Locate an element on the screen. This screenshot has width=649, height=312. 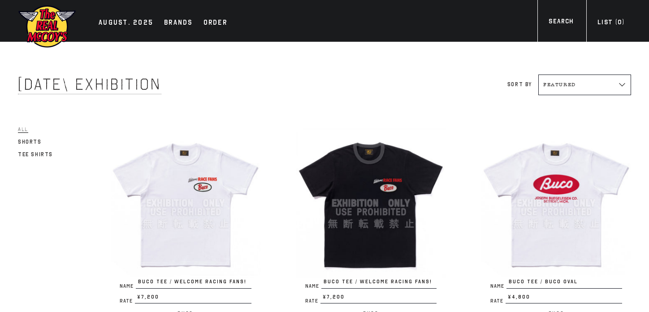
a: Search is located at coordinates (561, 22).